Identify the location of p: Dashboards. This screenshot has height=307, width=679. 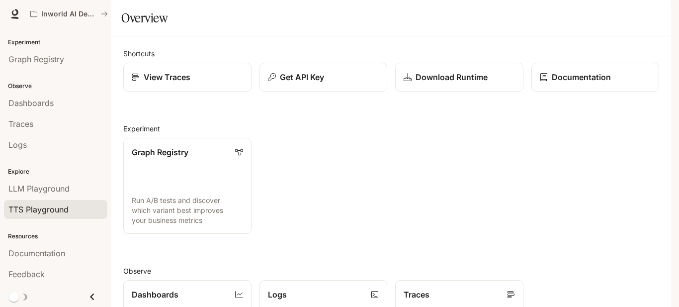
(155, 294).